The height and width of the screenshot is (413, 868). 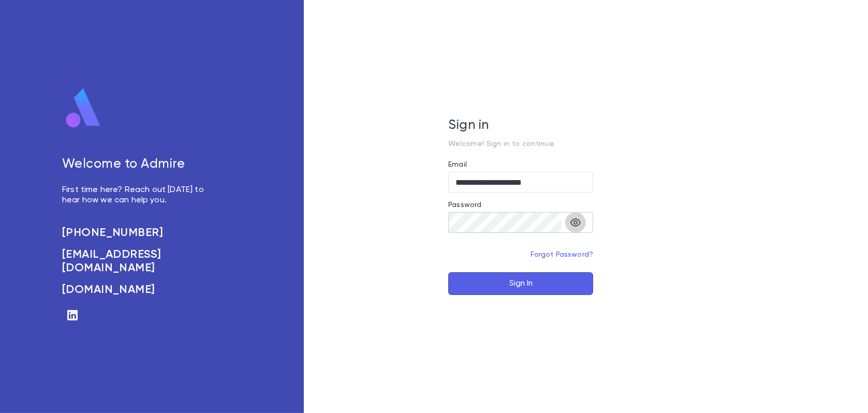 What do you see at coordinates (521, 144) in the screenshot?
I see `p: Welcome! Sign in to continue.` at bounding box center [521, 144].